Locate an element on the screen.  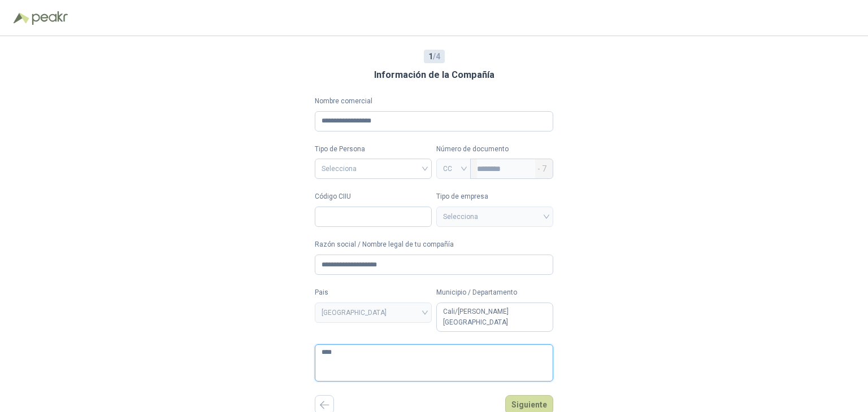
label: Código CIIU is located at coordinates (373, 196).